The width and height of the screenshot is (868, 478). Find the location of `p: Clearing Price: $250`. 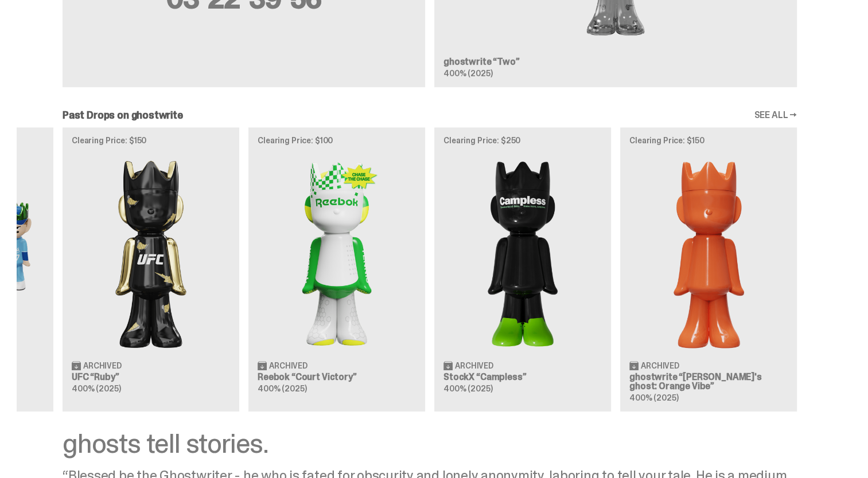

p: Clearing Price: $250 is located at coordinates (523, 141).